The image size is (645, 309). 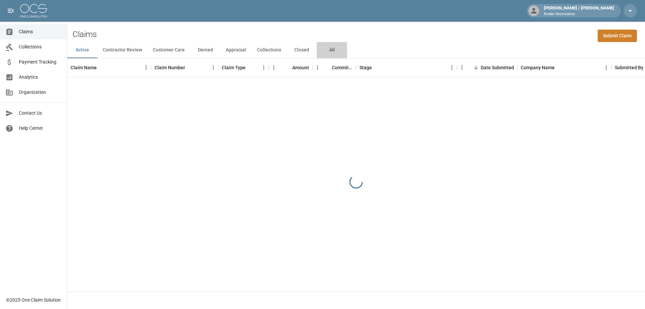 I want to click on button: Closed, so click(x=301, y=50).